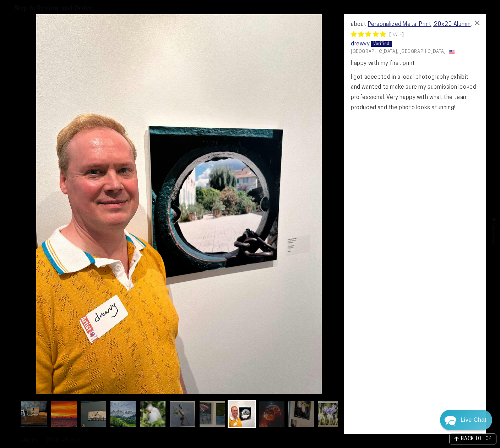  Describe the element at coordinates (415, 28) in the screenshot. I see `a: Personalized Metal Print, 20x20 Aluminum Prints` at that location.